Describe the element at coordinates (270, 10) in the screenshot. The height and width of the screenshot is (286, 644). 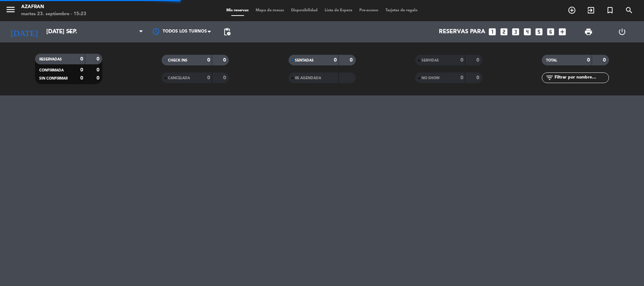
I see `span: Mapa de mesas` at that location.